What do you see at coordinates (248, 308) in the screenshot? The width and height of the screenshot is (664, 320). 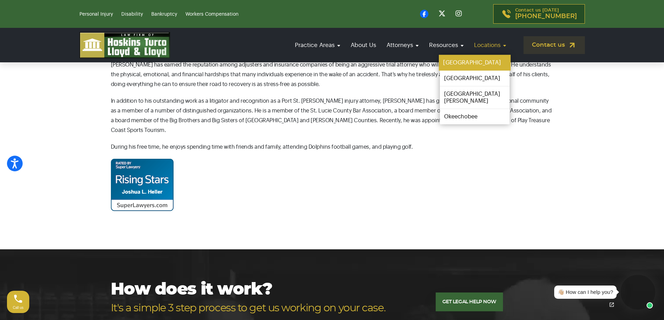 I see `span: It's a simple 3 step process to get us working on your case.` at bounding box center [248, 308].